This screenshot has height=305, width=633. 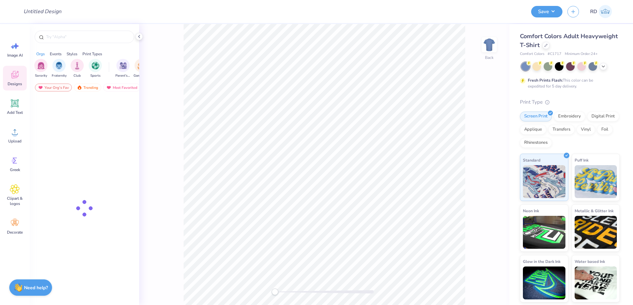 What do you see at coordinates (141, 66) in the screenshot?
I see `img: Game Day Image` at bounding box center [141, 66].